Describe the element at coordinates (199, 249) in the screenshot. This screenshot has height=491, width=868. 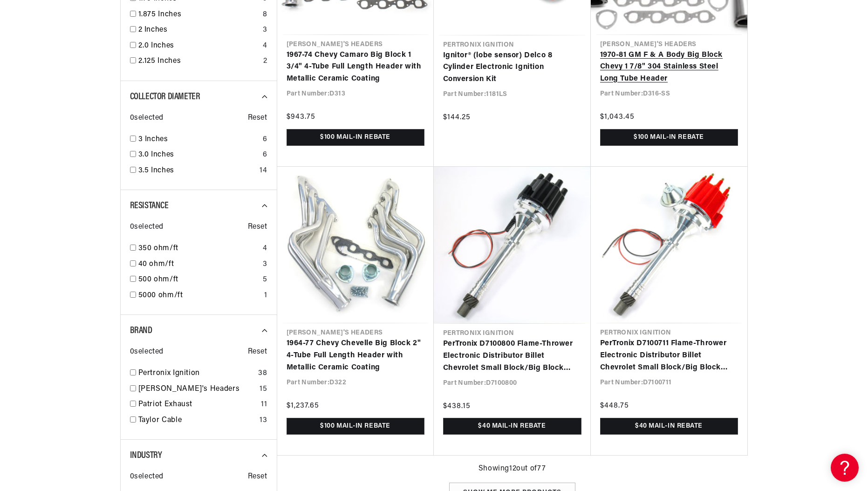
I see `a: 350 ohm/ft` at that location.